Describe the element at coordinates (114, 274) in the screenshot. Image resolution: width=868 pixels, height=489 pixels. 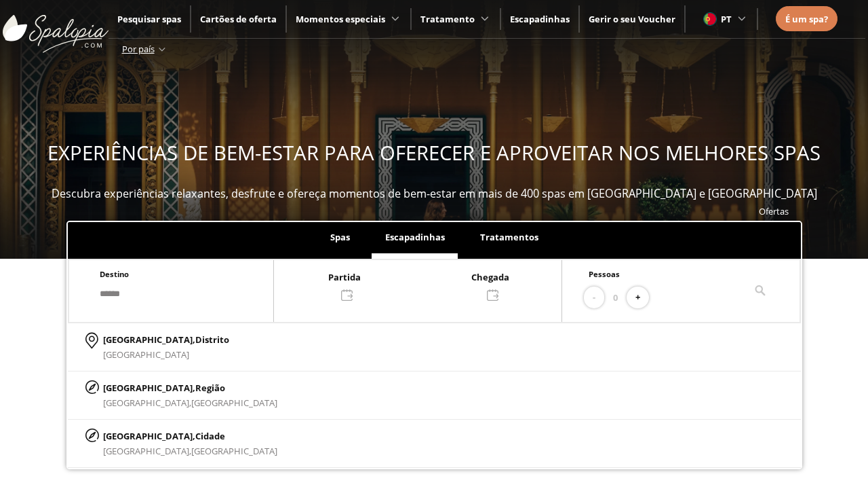
I see `span: Destino` at that location.